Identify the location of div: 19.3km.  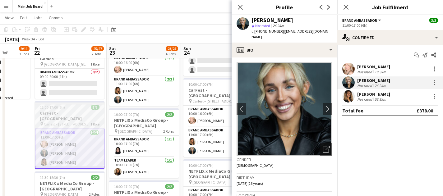
(381, 72).